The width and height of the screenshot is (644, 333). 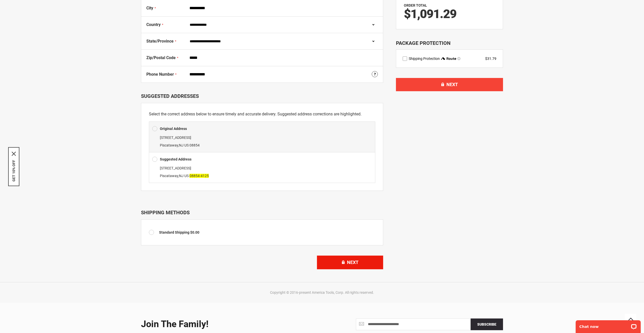 What do you see at coordinates (195, 145) in the screenshot?
I see `span: 08854` at bounding box center [195, 145].